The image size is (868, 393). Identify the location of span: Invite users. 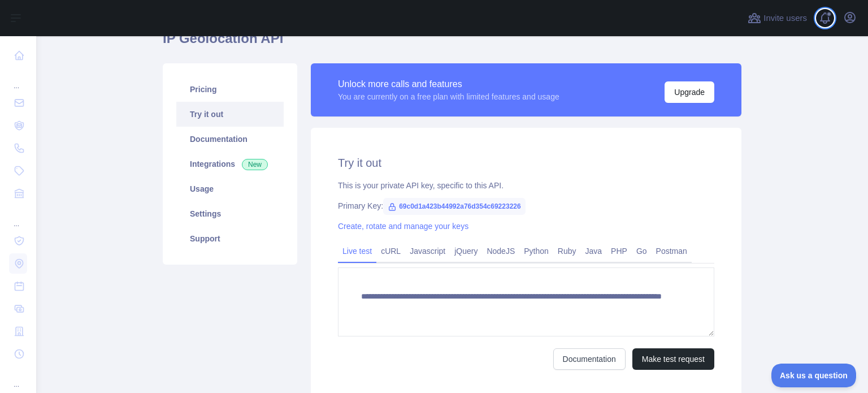
(785, 18).